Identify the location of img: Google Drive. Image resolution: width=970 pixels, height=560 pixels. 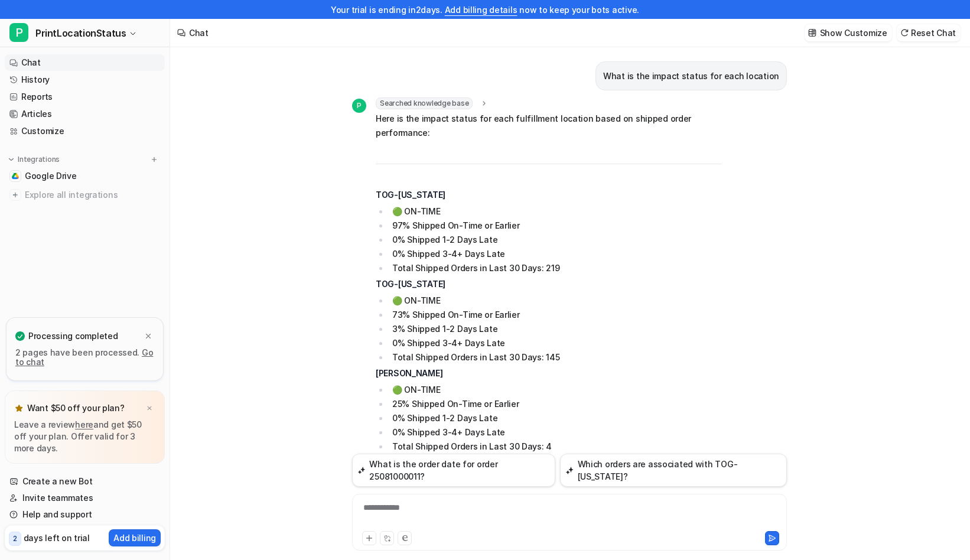
(15, 176).